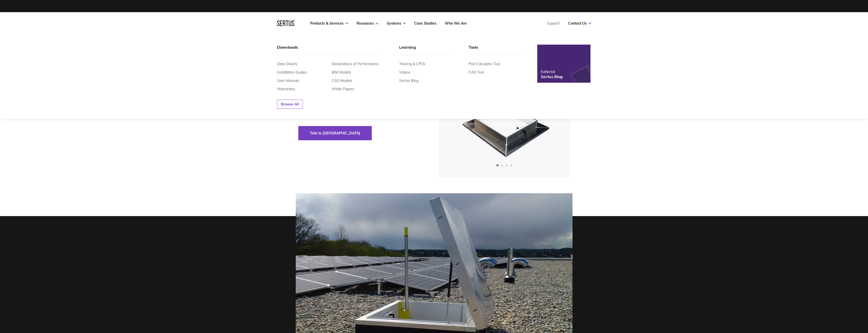  I want to click on a: EditorialSertus Blog, so click(564, 64).